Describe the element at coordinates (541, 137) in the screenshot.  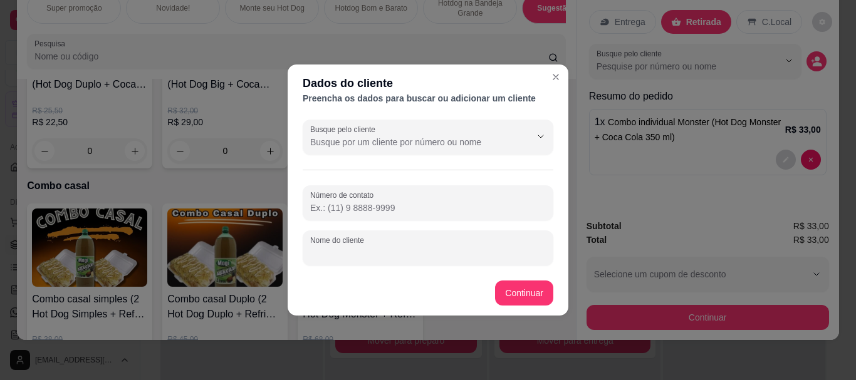
I see `button: Show suggestions` at that location.